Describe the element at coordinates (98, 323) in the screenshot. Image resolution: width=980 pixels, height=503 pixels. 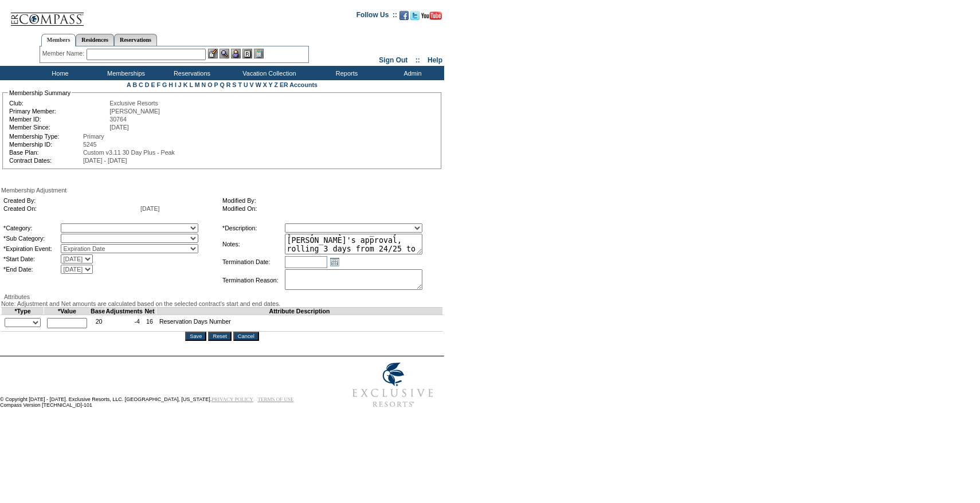
I see `td: 20` at that location.